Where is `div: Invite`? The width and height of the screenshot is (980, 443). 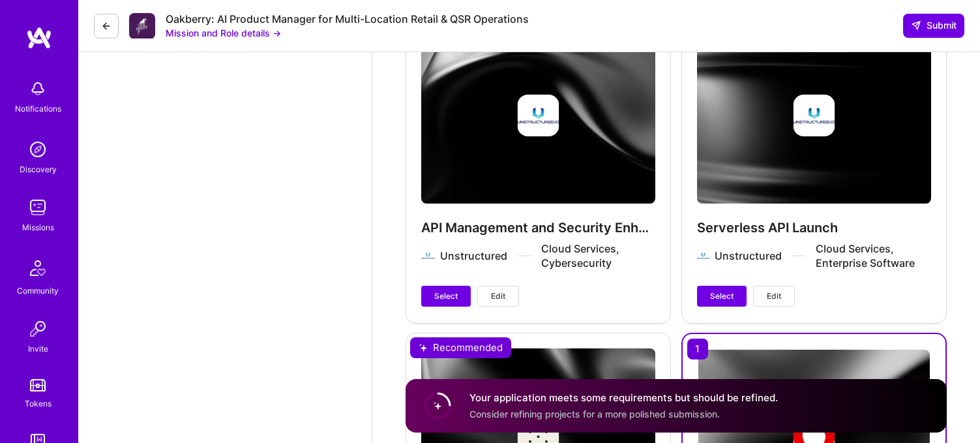 div: Invite is located at coordinates (38, 348).